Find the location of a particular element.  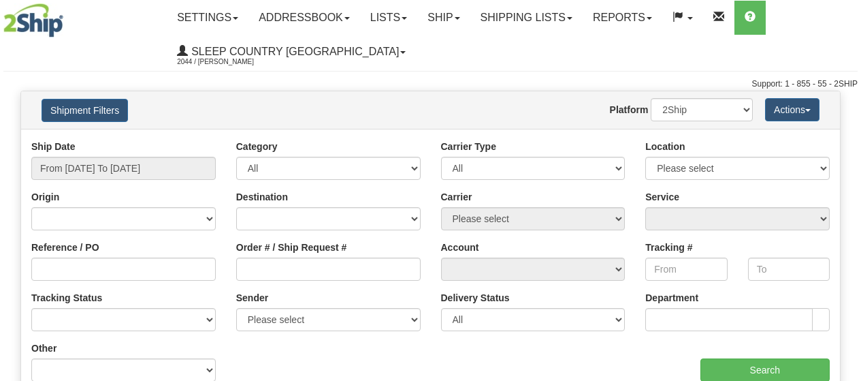

label: Department is located at coordinates (672, 297).